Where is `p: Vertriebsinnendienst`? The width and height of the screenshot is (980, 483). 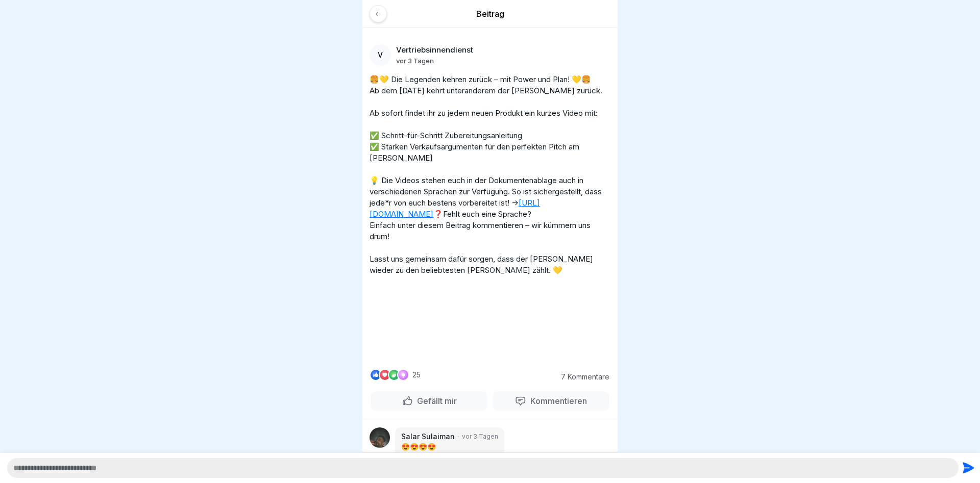
p: Vertriebsinnendienst is located at coordinates (435, 50).